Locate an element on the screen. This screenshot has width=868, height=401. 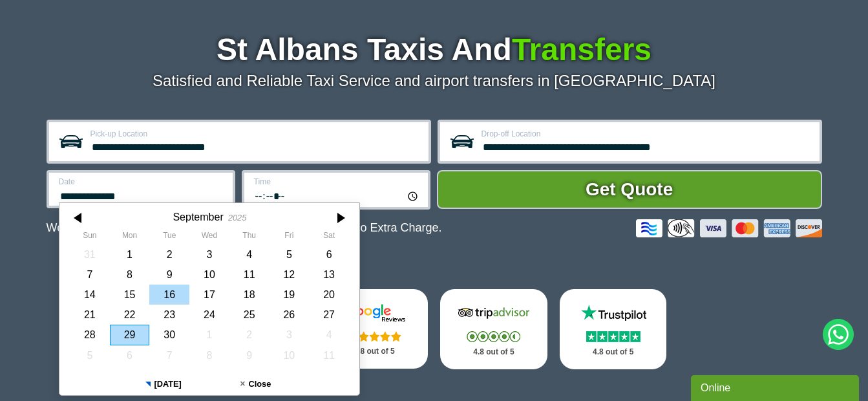
button: Get Quote is located at coordinates (630, 189).